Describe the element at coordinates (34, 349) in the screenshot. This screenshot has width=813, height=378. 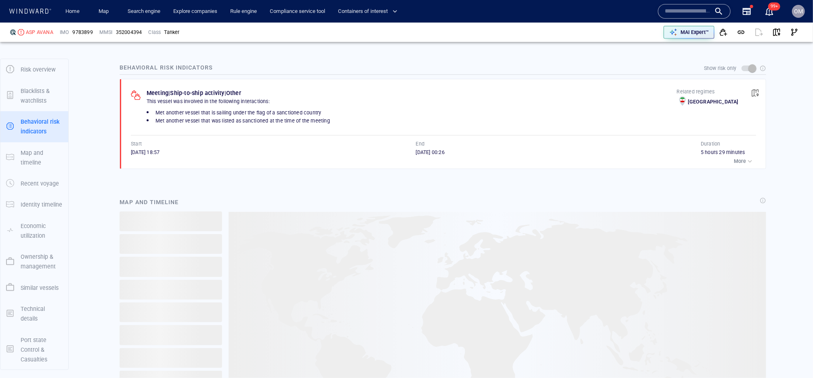
I see `button: Port state Control & Casualties` at that location.